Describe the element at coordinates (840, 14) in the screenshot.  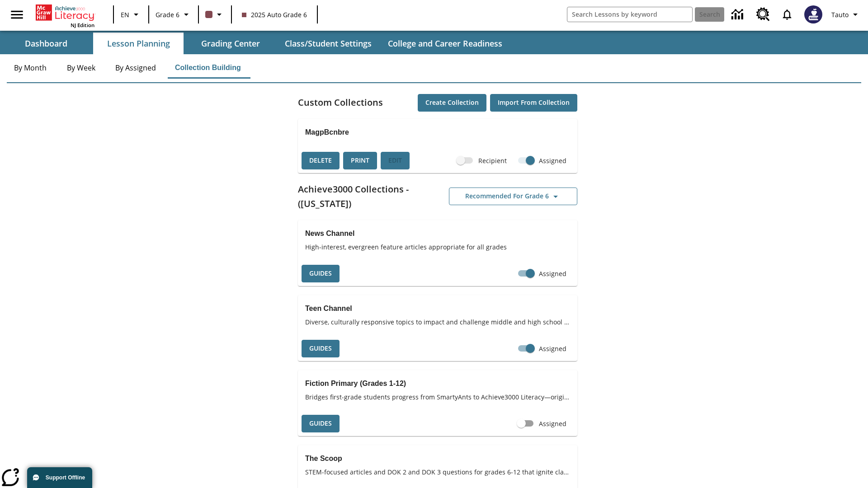
I see `span: Tauto` at that location.